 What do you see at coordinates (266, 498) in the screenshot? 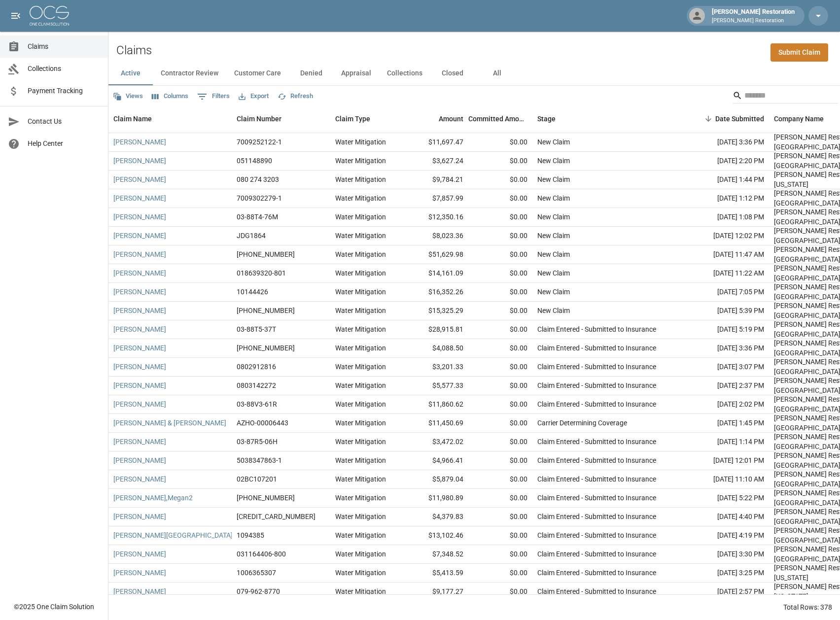
I see `div: 01-009-141153` at bounding box center [266, 498].